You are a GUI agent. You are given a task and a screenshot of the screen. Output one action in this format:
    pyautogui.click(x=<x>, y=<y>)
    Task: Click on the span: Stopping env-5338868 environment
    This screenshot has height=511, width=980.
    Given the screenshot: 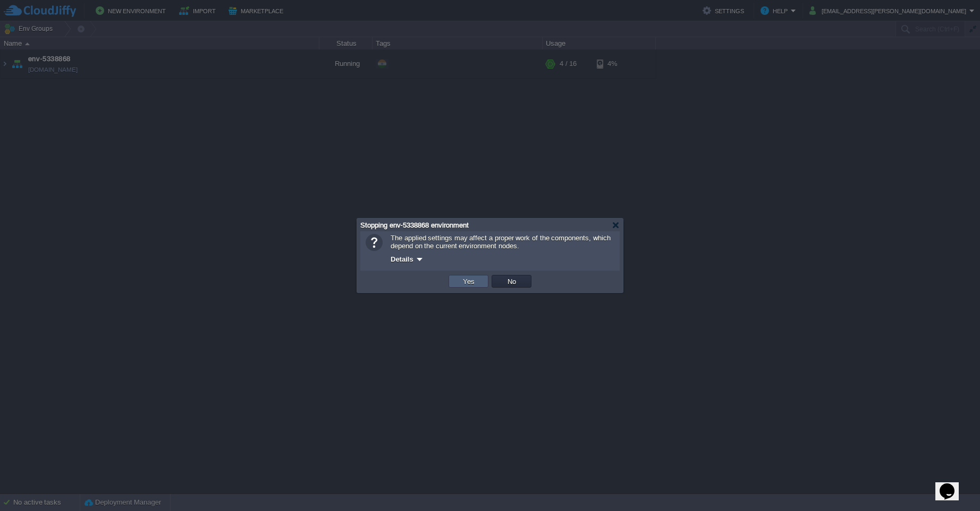 What is the action you would take?
    pyautogui.click(x=415, y=225)
    